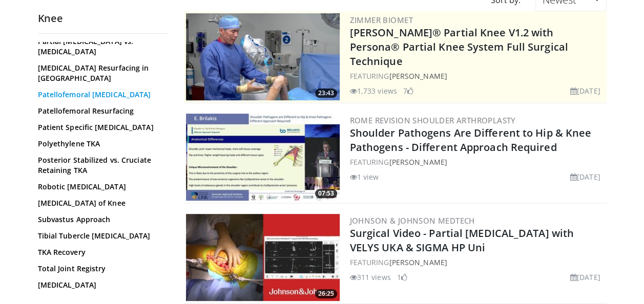 This screenshot has width=644, height=304. Describe the element at coordinates (101, 165) in the screenshot. I see `a: Posterior Stabilized vs. Cruciate Retaining TKA` at that location.